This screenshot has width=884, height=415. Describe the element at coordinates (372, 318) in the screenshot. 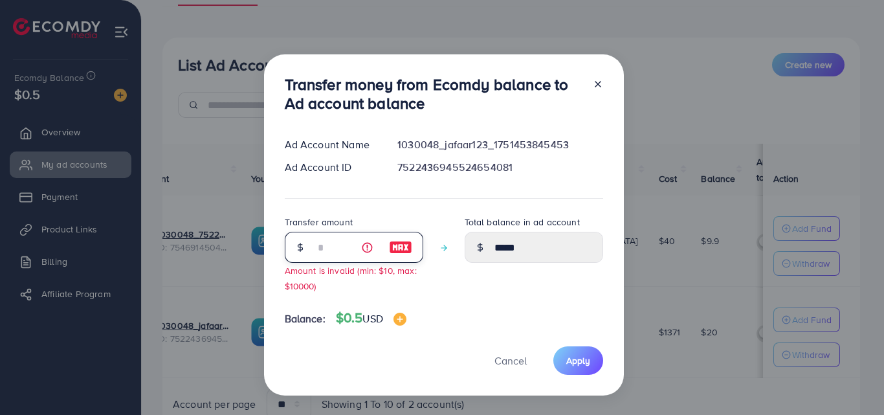

I see `span: USD` at that location.